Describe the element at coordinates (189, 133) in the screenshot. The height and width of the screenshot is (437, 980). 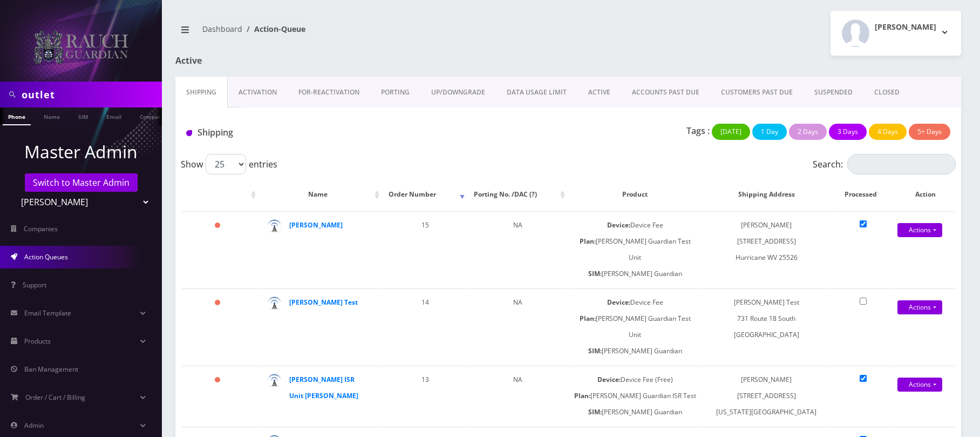
I see `img: Shipping` at that location.